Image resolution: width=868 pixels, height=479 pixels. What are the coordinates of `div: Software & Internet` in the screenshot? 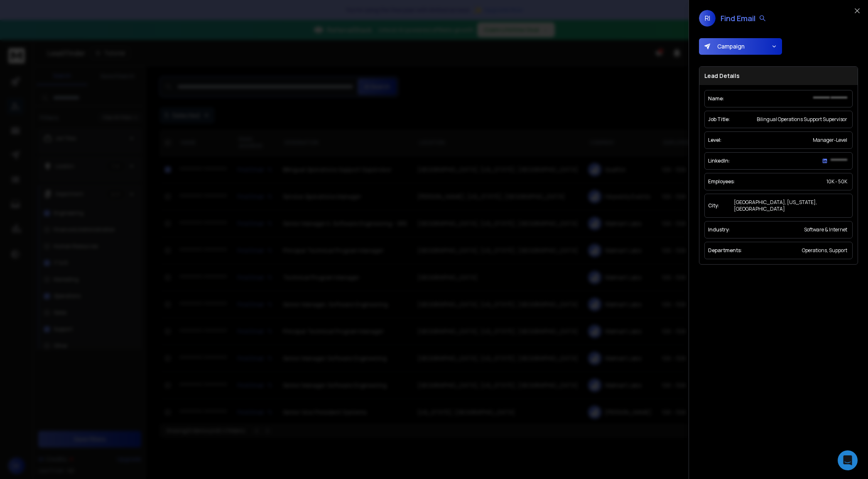 It's located at (825, 230).